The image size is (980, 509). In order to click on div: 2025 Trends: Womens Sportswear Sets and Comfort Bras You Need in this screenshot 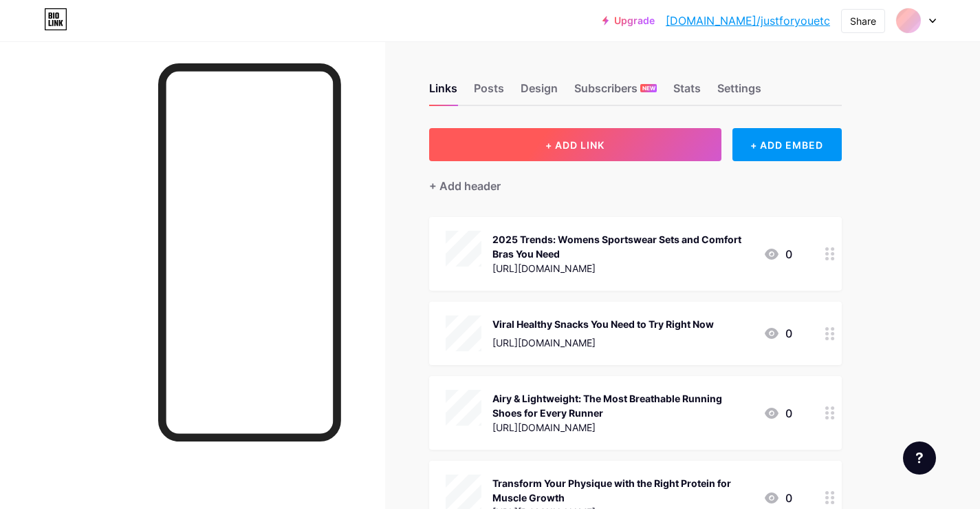, I will do `click(622, 247)`.